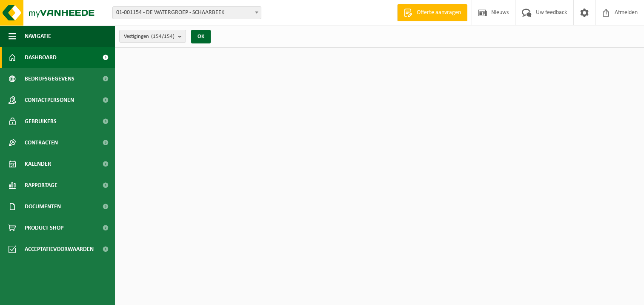 The height and width of the screenshot is (305, 644). I want to click on span: Vestigingen, so click(149, 37).